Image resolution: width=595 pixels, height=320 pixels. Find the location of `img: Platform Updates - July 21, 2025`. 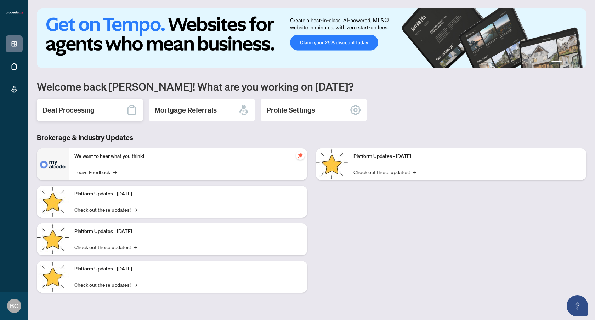

img: Platform Updates - July 21, 2025 is located at coordinates (53, 239).